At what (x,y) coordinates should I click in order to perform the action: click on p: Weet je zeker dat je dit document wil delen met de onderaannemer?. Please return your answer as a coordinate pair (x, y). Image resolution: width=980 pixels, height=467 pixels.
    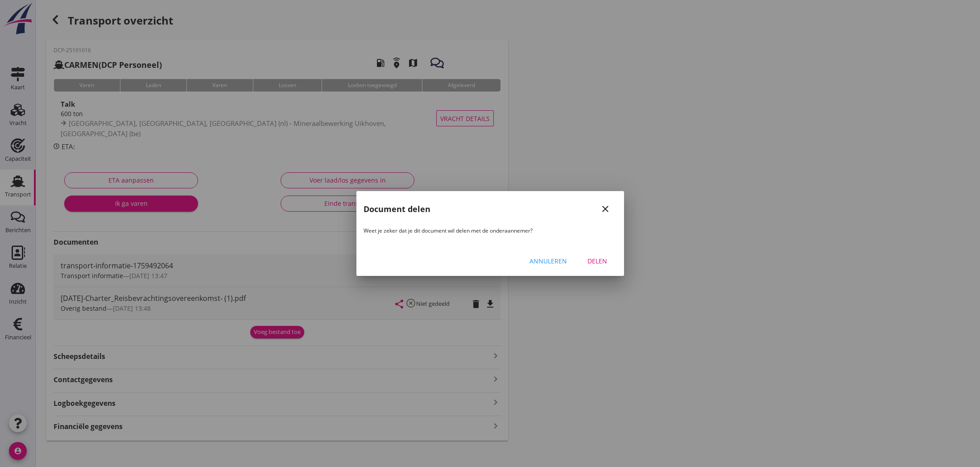
    Looking at the image, I should click on (490, 231).